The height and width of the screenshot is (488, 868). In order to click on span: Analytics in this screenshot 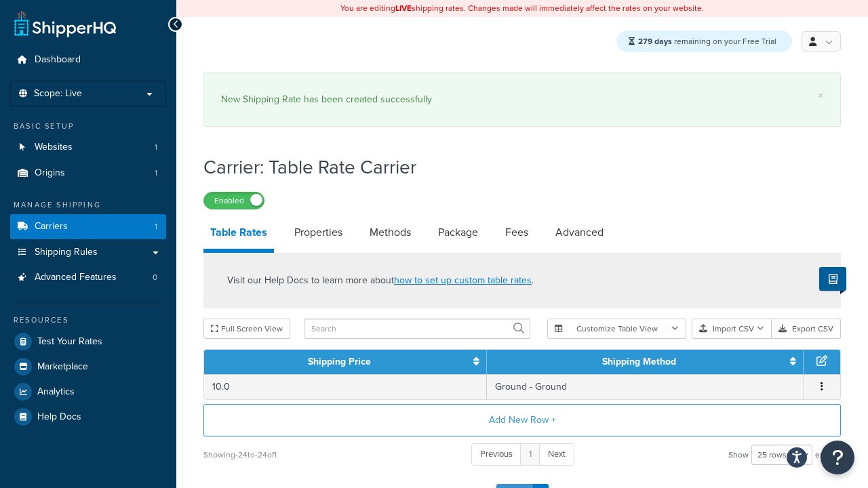, I will do `click(55, 392)`.